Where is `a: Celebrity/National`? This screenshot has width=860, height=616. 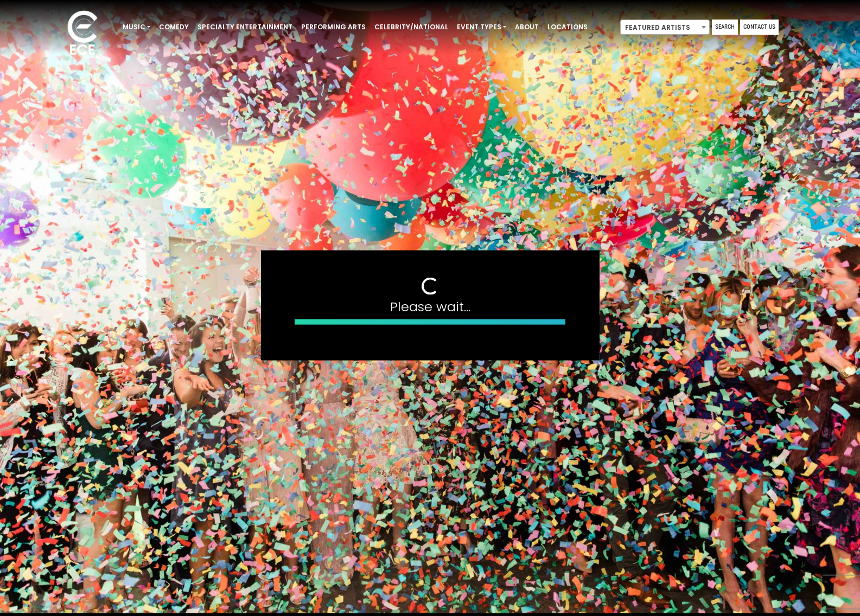
a: Celebrity/National is located at coordinates (412, 27).